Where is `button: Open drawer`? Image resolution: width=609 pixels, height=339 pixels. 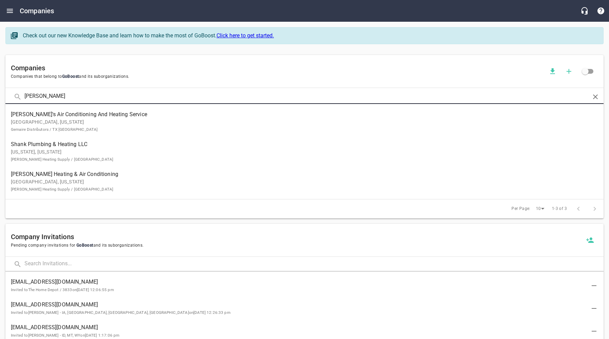
button: Open drawer is located at coordinates (10, 11).